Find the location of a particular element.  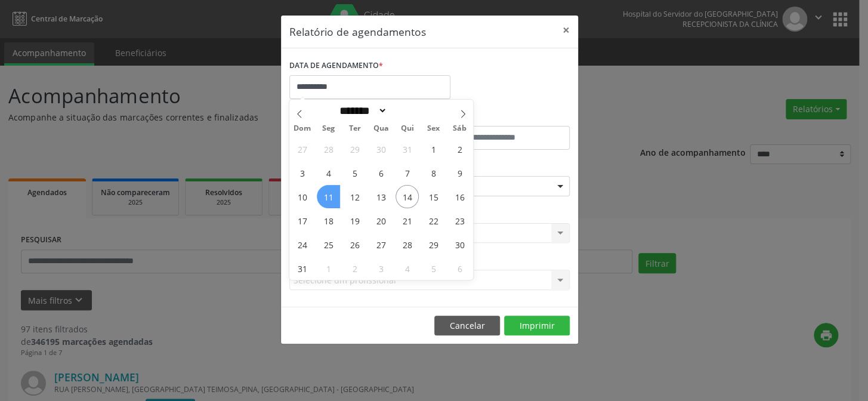

span: Agosto 27, 2025 is located at coordinates (381, 244).